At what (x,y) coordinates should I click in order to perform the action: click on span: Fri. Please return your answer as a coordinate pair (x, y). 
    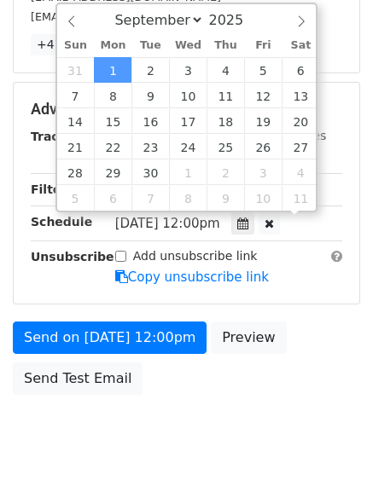
    Looking at the image, I should click on (263, 45).